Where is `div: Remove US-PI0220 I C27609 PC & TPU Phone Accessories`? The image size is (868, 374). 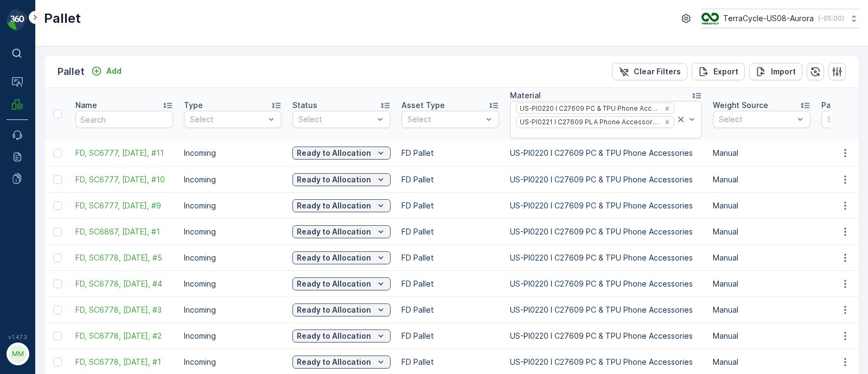
div: Remove US-PI0220 I C27609 PC & TPU Phone Accessories is located at coordinates (667, 109).